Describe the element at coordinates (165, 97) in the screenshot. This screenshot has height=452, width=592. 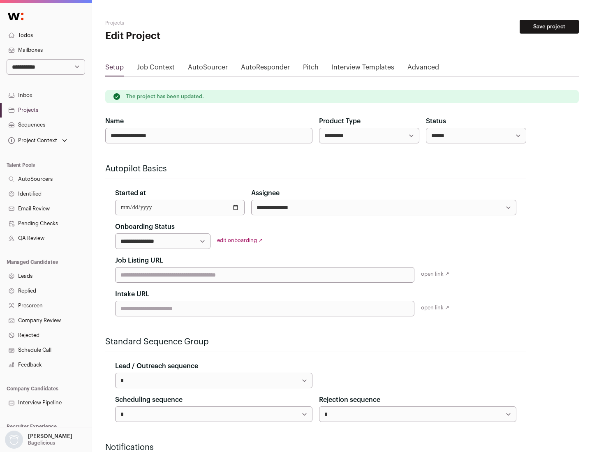
I see `p: The project has been updated.` at that location.